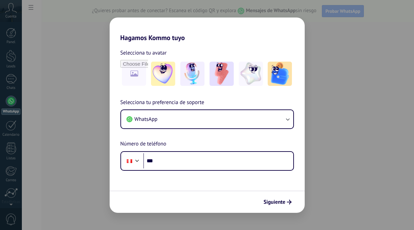  I want to click on h2: Hagamos Kommo tuyo, so click(207, 30).